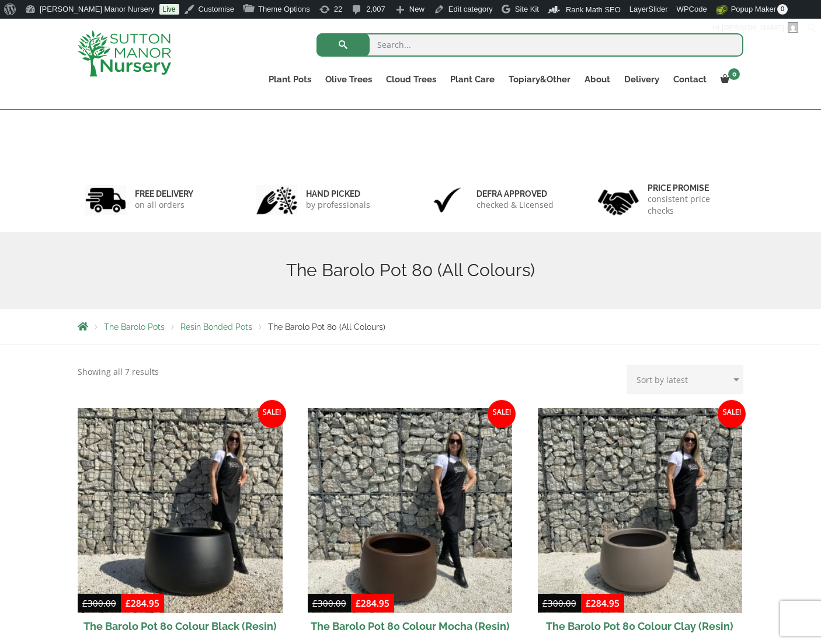 Image resolution: width=821 pixels, height=644 pixels. Describe the element at coordinates (338, 205) in the screenshot. I see `p: by professionals` at that location.